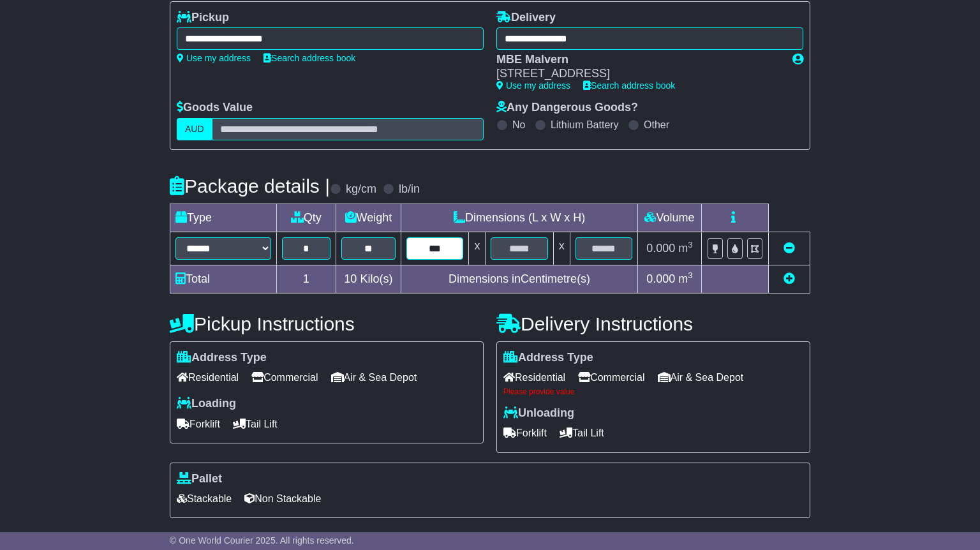 This screenshot has height=550, width=980. I want to click on a: Add new item, so click(790, 279).